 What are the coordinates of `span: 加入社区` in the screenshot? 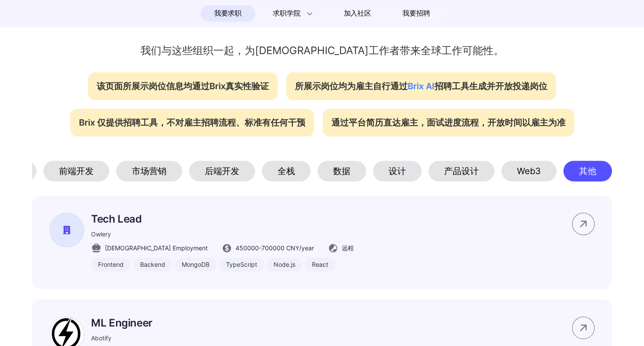 It's located at (357, 13).